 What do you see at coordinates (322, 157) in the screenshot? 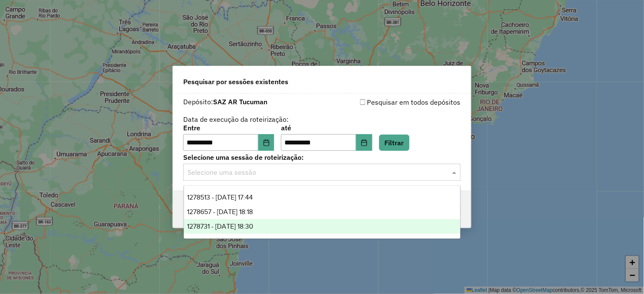
I see `label: Selecione uma sessão de roteirização:` at bounding box center [322, 157].